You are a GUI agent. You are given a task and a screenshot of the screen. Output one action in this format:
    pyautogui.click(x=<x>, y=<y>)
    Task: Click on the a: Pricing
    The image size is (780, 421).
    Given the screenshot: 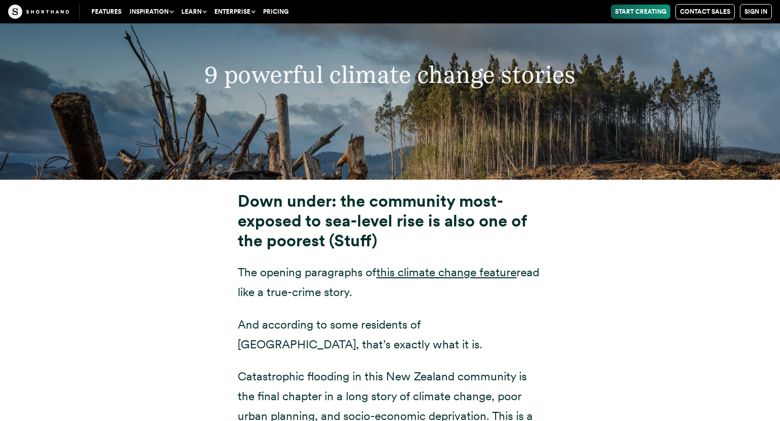 What is the action you would take?
    pyautogui.click(x=276, y=12)
    